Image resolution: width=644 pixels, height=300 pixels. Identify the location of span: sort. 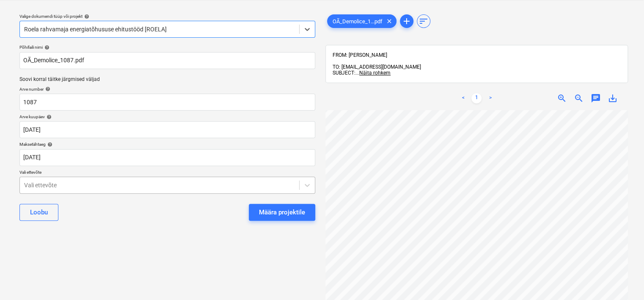
(424, 21).